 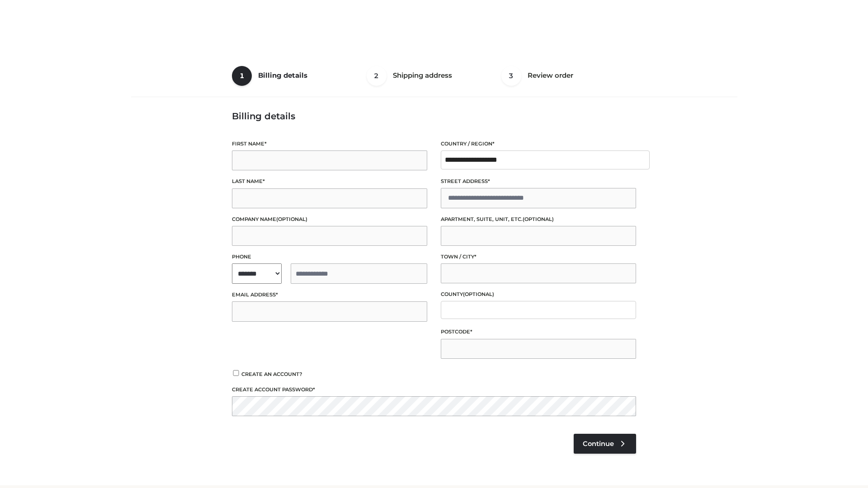 I want to click on label: Country / Region, so click(x=538, y=144).